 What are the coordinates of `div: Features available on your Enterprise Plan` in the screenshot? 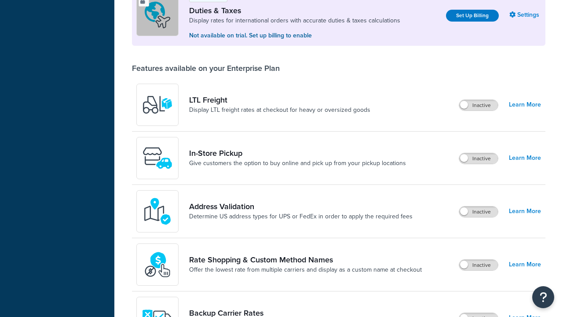 It's located at (206, 68).